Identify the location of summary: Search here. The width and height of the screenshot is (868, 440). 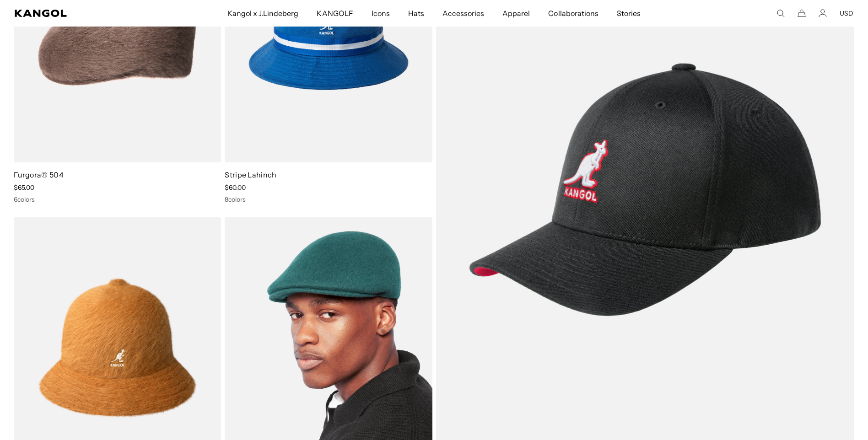
(780, 13).